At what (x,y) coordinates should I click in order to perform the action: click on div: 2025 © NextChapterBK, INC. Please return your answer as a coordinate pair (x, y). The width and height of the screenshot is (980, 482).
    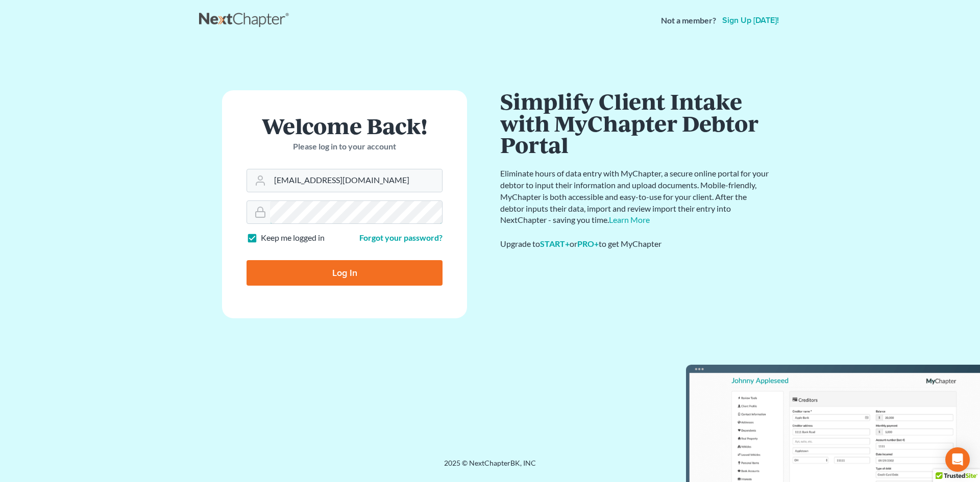
    Looking at the image, I should click on (490, 467).